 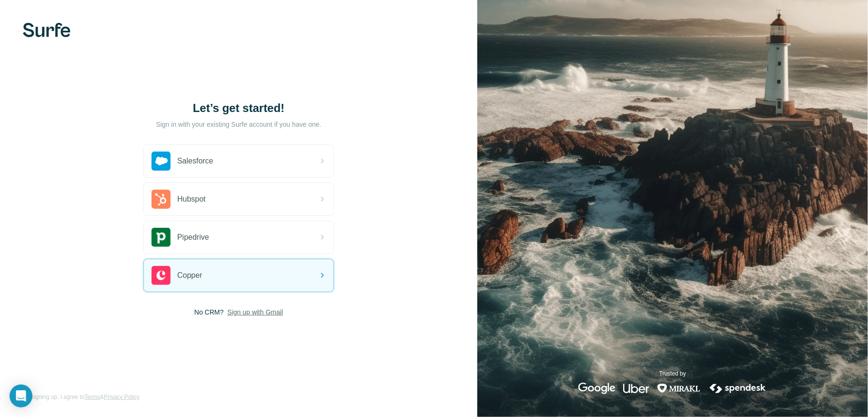 I want to click on img: spendesk's logo, so click(x=738, y=389).